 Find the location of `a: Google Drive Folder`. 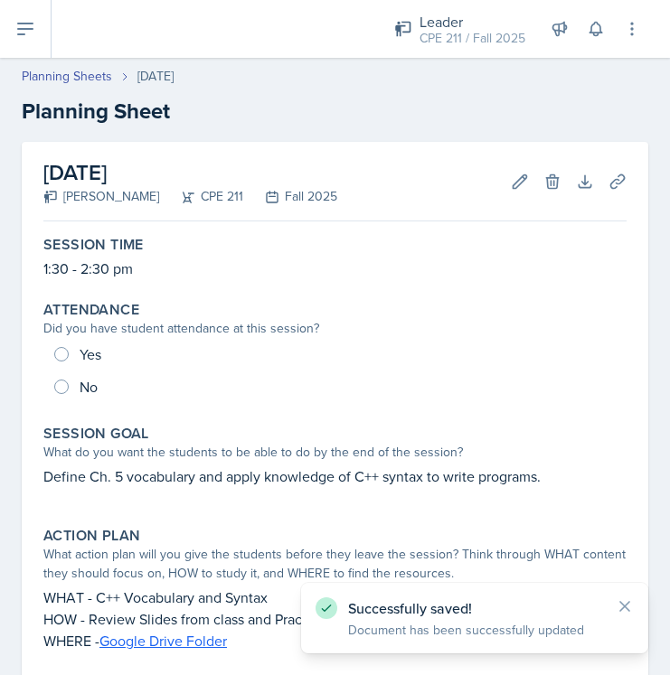

a: Google Drive Folder is located at coordinates (163, 641).